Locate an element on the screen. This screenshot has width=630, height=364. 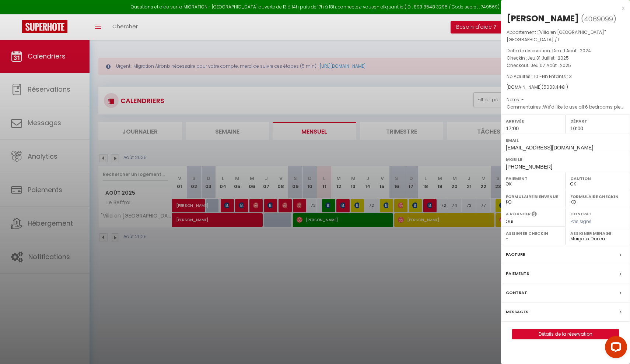
span: 4069099 is located at coordinates (598, 19).